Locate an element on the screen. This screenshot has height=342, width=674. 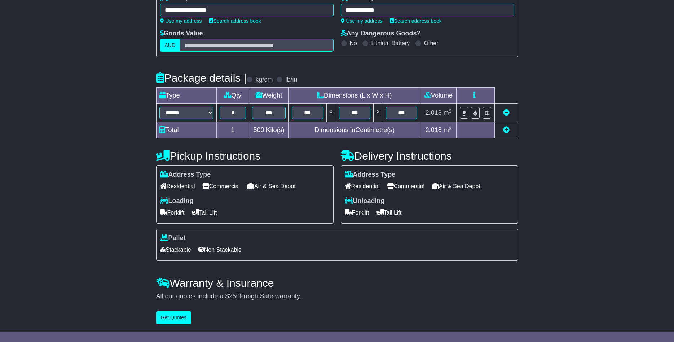
h4: Warranty & Insurance is located at coordinates (337, 283).